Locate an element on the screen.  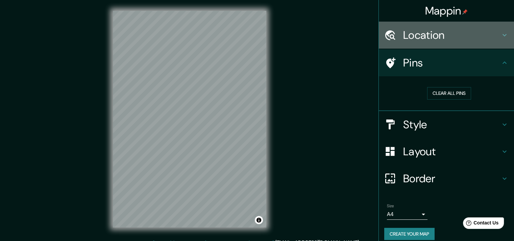
span: Contact Us is located at coordinates (32, 8).